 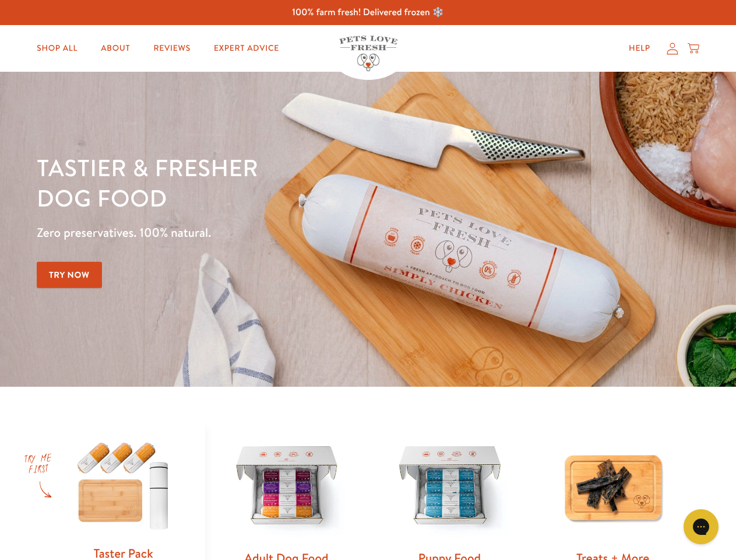 I want to click on a: Shop All, so click(x=57, y=48).